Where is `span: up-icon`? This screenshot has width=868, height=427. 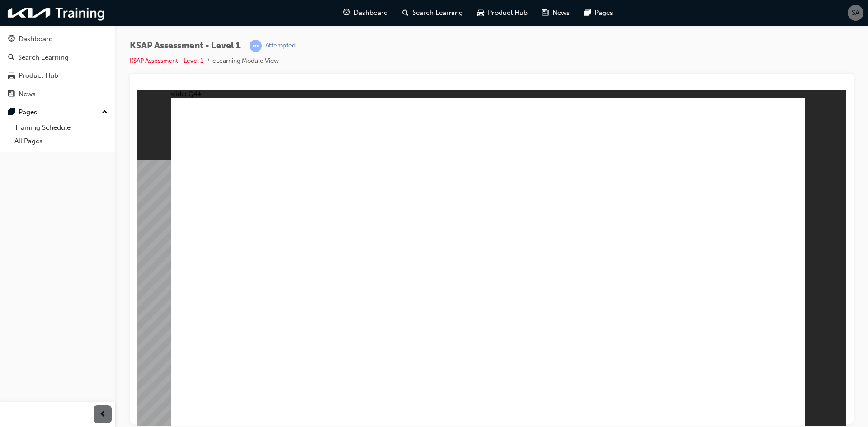
span: up-icon is located at coordinates (105, 113).